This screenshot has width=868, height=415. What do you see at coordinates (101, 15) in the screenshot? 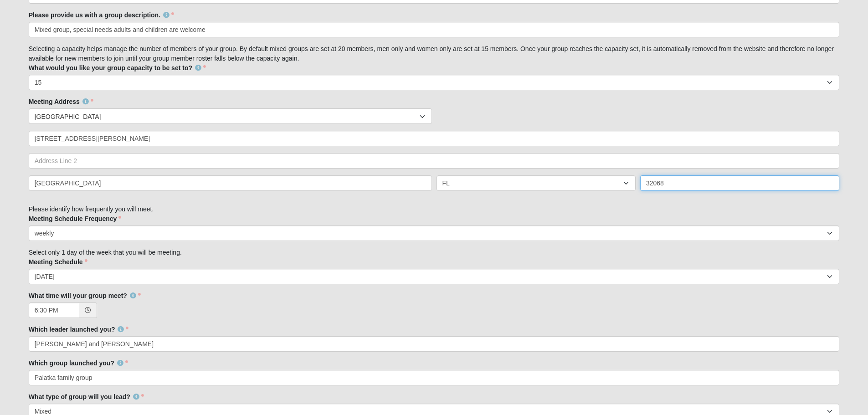
I see `label: Please provide us with a group description.` at bounding box center [101, 15].